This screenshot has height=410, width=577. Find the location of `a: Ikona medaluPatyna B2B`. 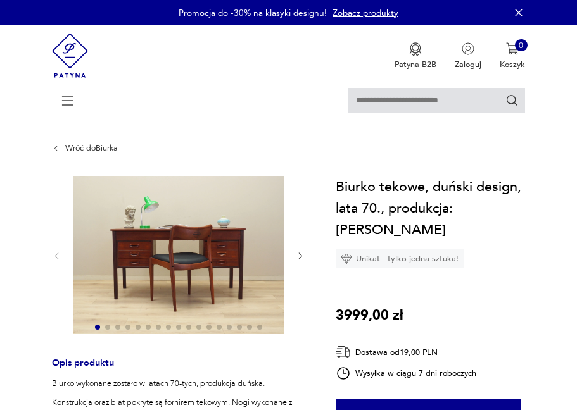

a: Ikona medaluPatyna B2B is located at coordinates (415, 56).